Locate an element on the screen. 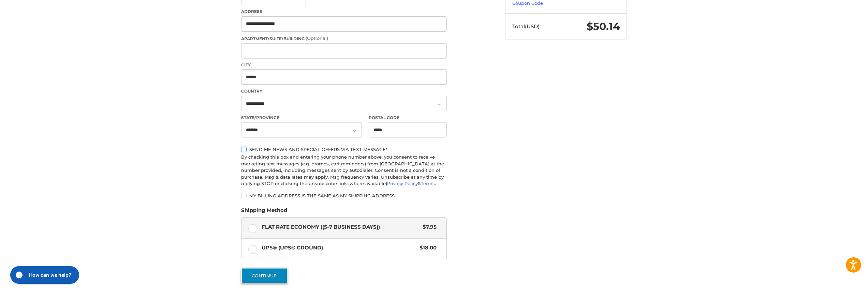  label: Send me news and special offers via text message* is located at coordinates (343, 149).